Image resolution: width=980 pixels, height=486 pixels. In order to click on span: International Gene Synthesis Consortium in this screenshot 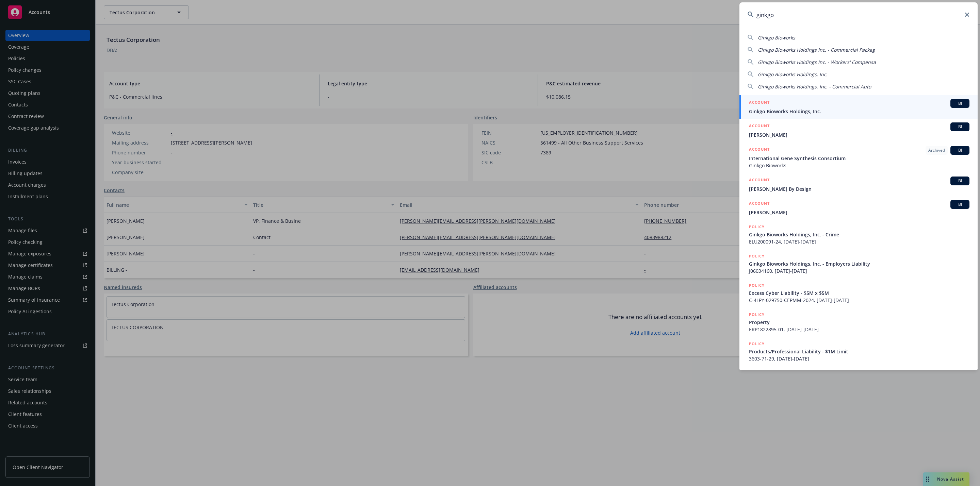, I will do `click(859, 158)`.